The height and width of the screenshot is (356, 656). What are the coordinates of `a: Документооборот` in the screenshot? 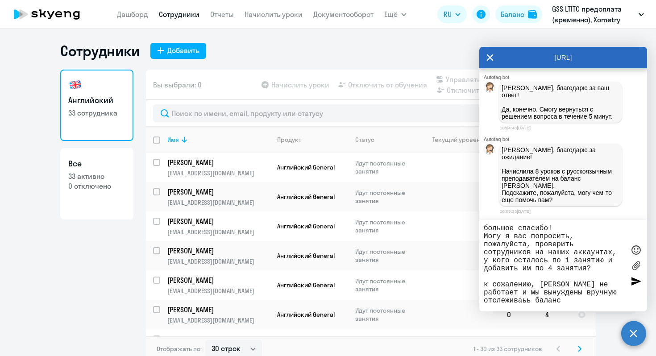 It's located at (343, 14).